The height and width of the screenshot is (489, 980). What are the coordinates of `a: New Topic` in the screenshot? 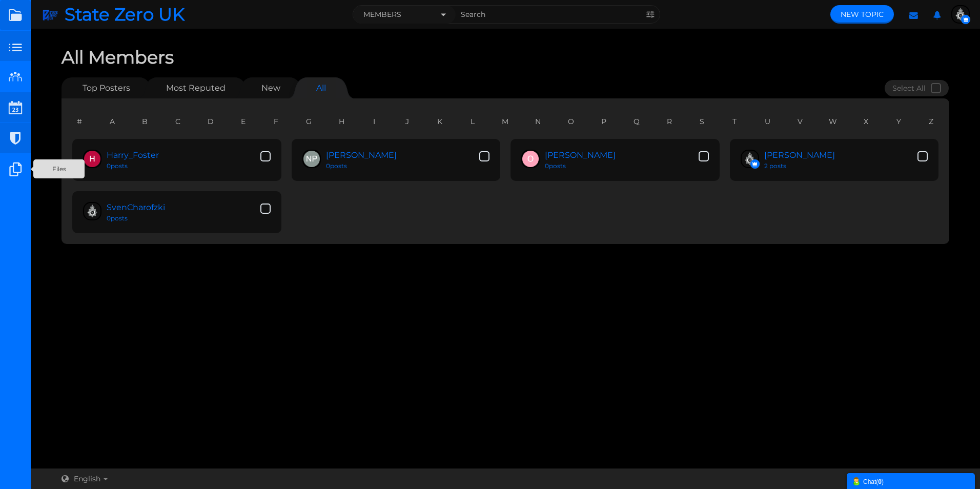 It's located at (862, 14).